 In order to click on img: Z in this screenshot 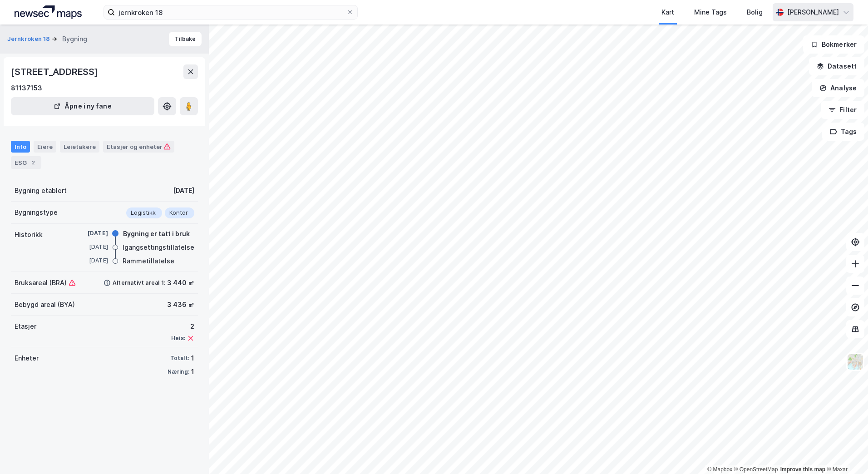, I will do `click(856, 362)`.